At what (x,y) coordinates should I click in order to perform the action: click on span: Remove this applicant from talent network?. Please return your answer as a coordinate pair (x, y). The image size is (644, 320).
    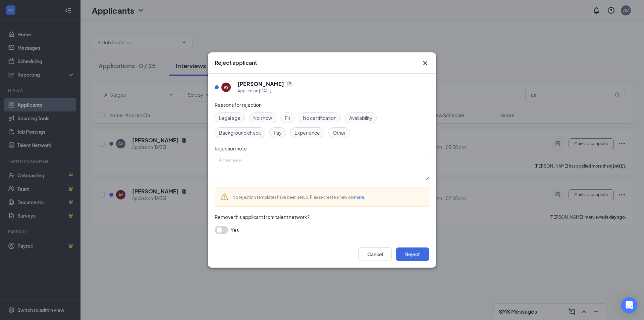
    Looking at the image, I should click on (262, 217).